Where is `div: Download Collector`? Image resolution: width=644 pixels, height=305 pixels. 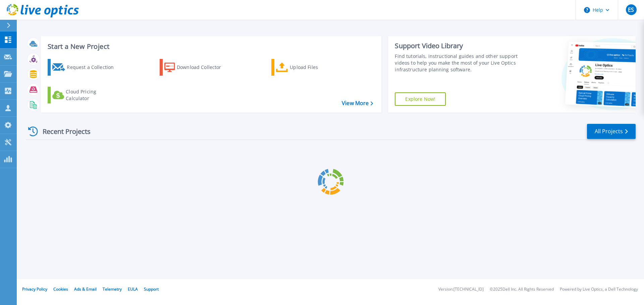
div: Download Collector is located at coordinates (203, 67).